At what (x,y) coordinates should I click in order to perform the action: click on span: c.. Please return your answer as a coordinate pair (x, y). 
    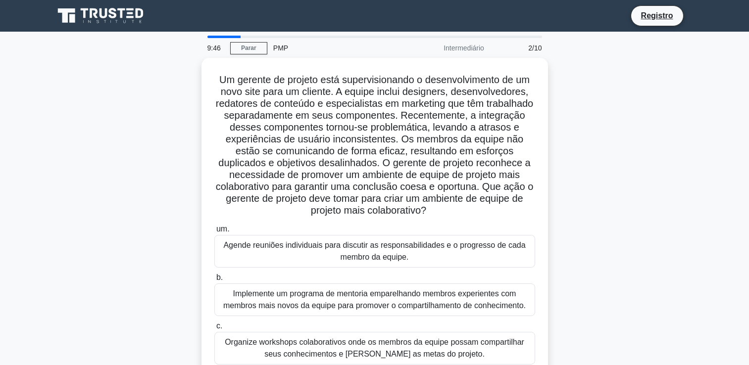
    Looking at the image, I should click on (219, 326).